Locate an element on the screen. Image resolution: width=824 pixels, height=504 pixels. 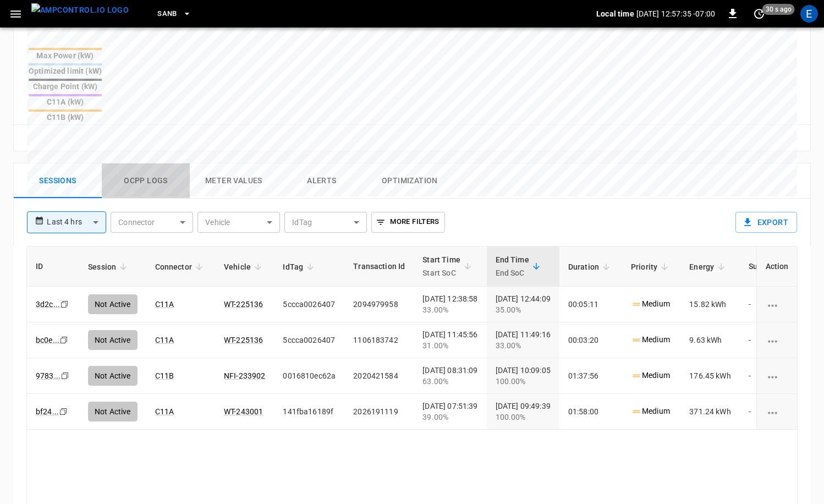
th: Action is located at coordinates (776, 266).